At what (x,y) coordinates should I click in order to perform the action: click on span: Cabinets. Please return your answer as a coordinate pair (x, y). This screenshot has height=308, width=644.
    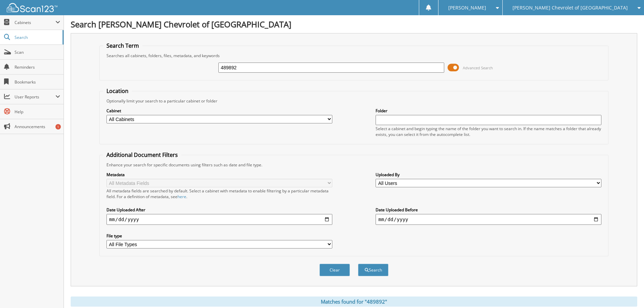
    Looking at the image, I should click on (35, 23).